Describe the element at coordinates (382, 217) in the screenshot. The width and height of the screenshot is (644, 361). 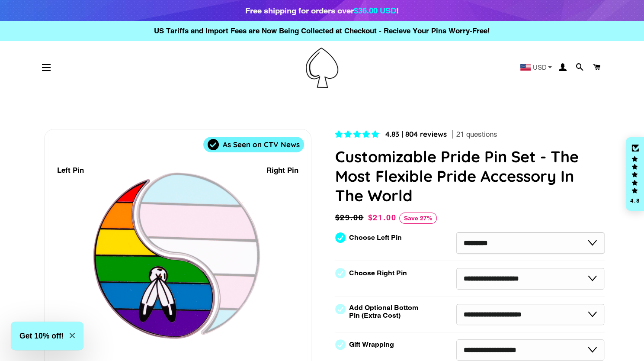
I see `span: $21.00` at that location.